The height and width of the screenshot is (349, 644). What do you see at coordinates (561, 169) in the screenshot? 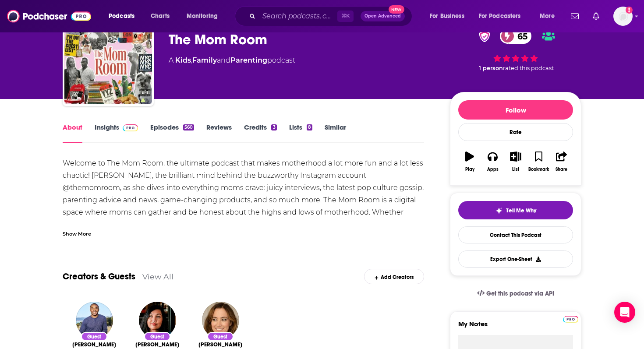
I see `div: Share` at bounding box center [561, 169].